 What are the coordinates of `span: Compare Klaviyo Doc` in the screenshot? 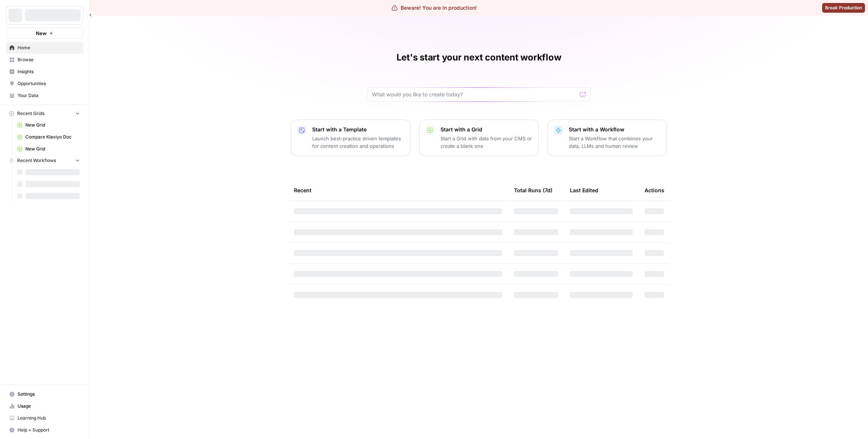 It's located at (53, 137).